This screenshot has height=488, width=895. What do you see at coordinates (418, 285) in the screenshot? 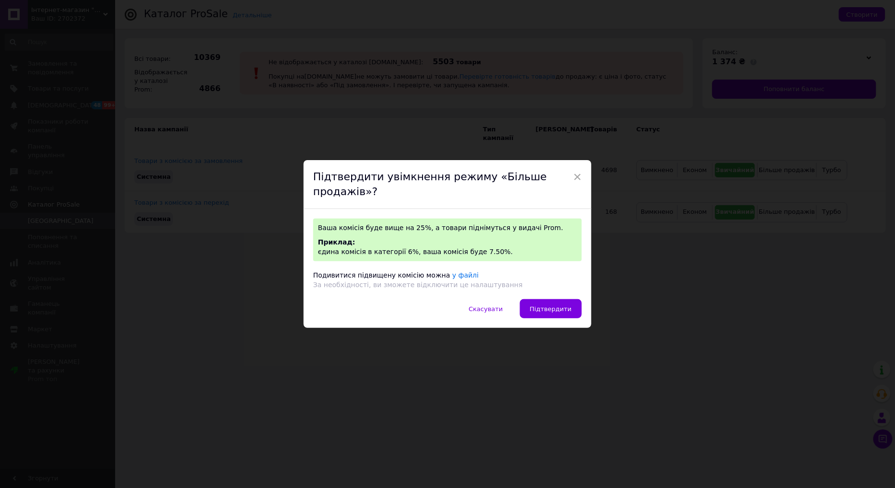
I see `span: За необхідності, ви зможете відключити це налаштування` at bounding box center [418, 285].